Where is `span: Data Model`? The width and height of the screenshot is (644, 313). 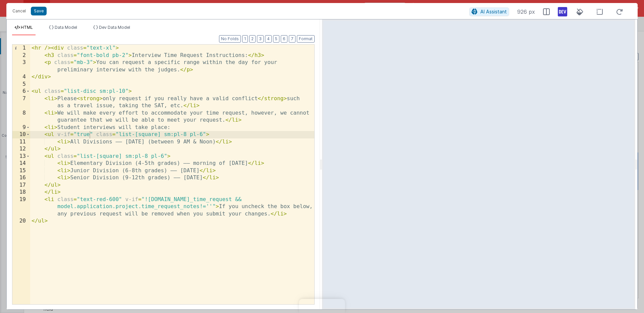 span: Data Model is located at coordinates (66, 27).